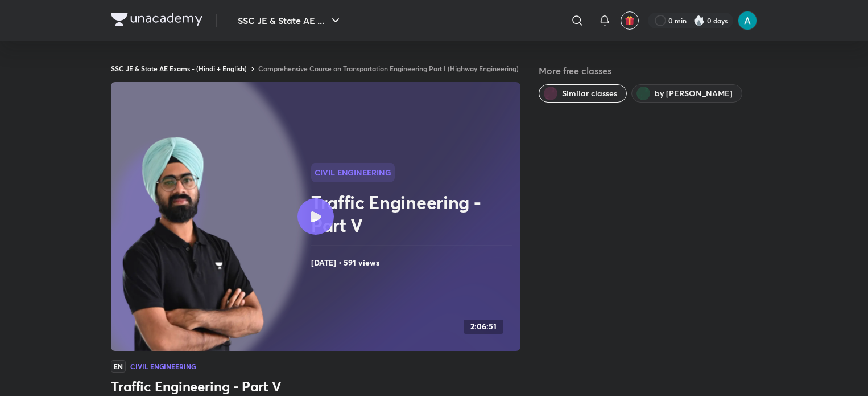 The image size is (868, 396). Describe the element at coordinates (157, 21) in the screenshot. I see `a: Company Logo` at that location.